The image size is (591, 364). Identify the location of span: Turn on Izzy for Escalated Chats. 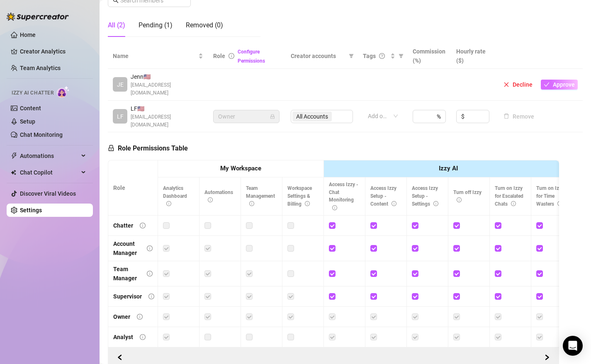
(509, 196).